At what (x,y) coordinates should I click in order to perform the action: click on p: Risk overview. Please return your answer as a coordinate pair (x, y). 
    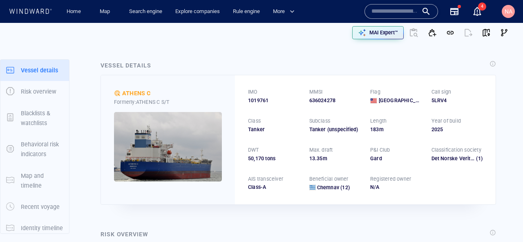
    Looking at the image, I should click on (38, 91).